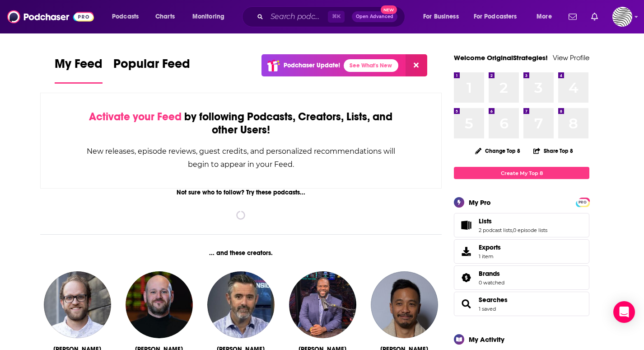 This screenshot has width=644, height=350. I want to click on div: My Pro, so click(479, 202).